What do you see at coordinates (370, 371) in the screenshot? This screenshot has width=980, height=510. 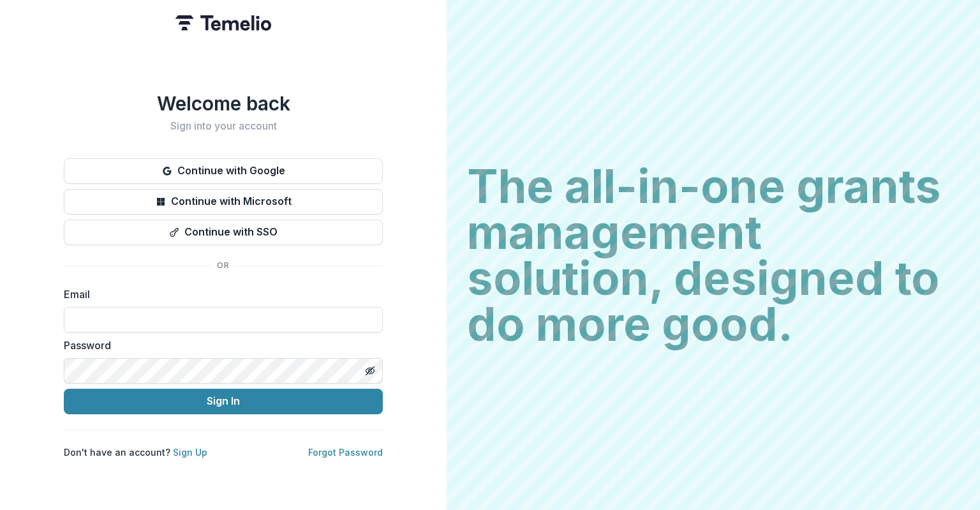 I see `button: Toggle password visibility` at bounding box center [370, 371].